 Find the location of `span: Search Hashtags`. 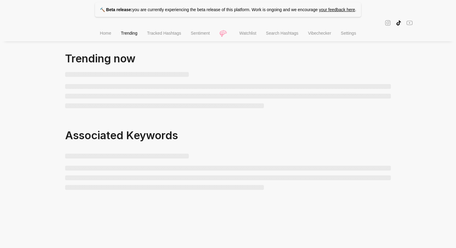

span: Search Hashtags is located at coordinates (282, 33).